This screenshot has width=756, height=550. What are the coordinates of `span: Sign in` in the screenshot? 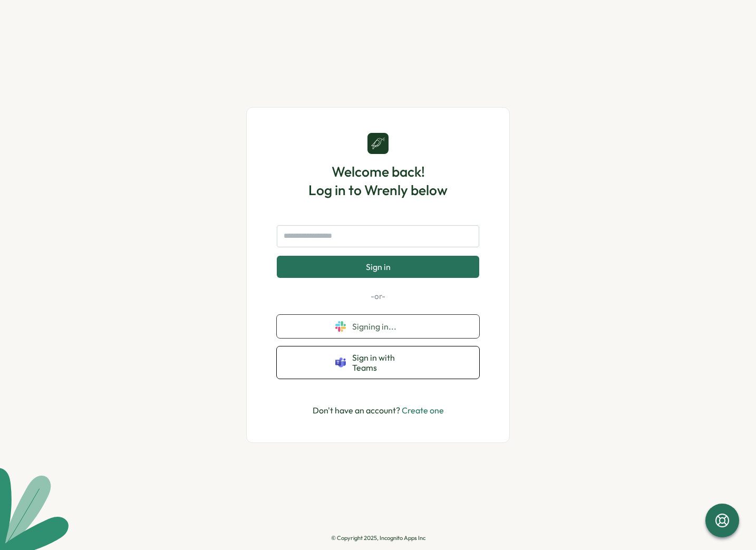 It's located at (378, 267).